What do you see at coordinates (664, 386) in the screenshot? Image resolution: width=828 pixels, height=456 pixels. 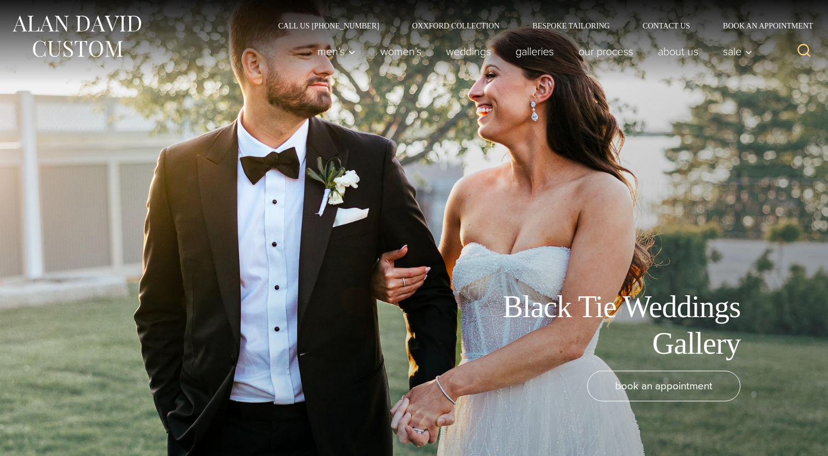 I see `span: book an appointment` at bounding box center [664, 386].